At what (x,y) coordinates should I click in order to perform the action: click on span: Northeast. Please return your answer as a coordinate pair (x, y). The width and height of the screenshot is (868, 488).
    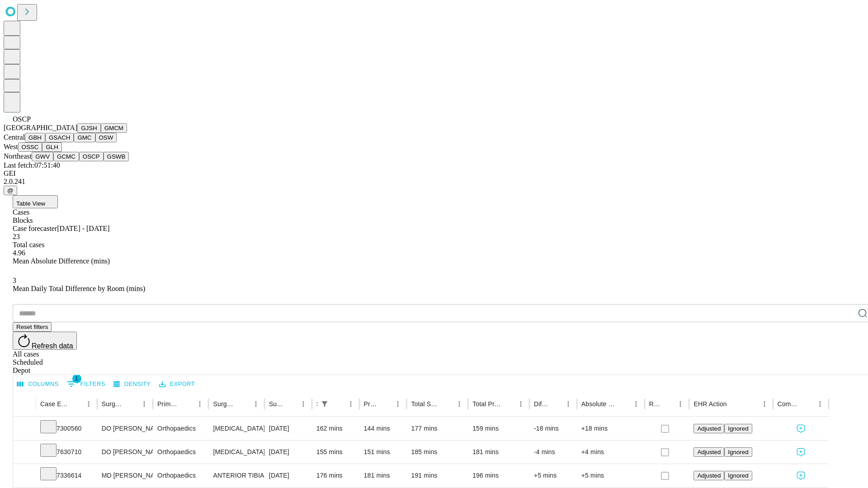
    Looking at the image, I should click on (18, 156).